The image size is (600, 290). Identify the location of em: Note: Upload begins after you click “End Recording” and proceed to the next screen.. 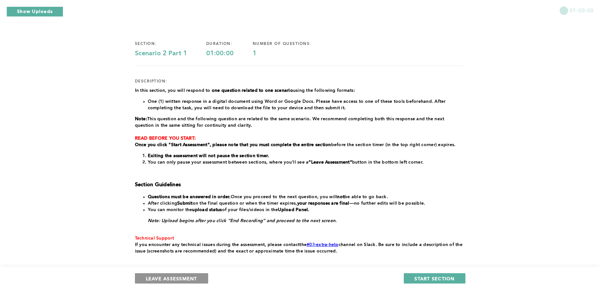
(242, 220).